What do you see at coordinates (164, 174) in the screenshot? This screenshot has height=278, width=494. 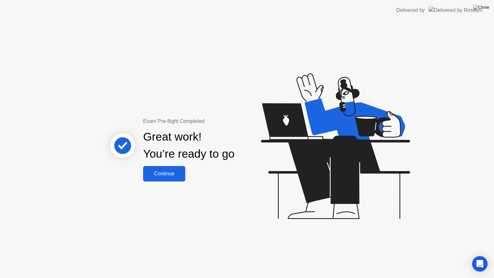 I see `div: Continue` at bounding box center [164, 174].